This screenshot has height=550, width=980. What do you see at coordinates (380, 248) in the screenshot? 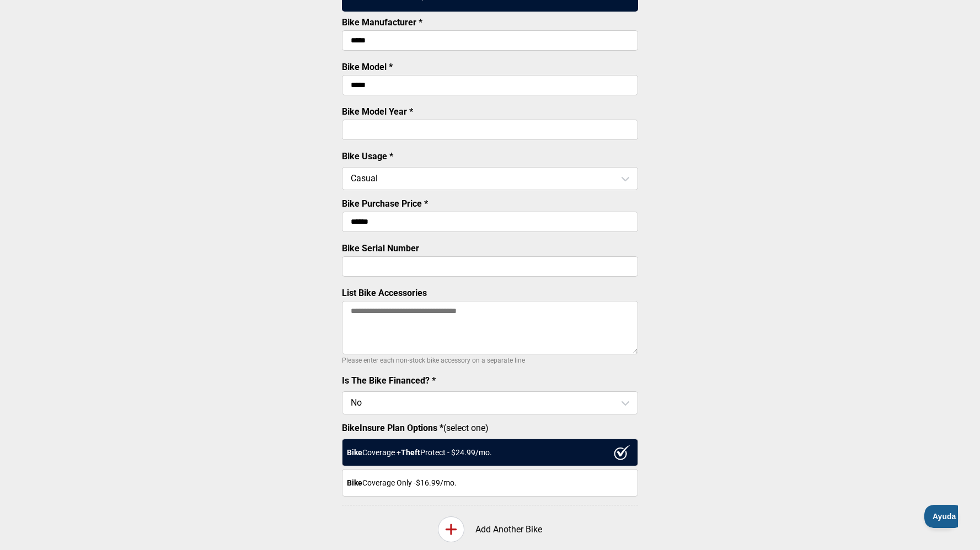
I see `label: Bike Serial Number` at bounding box center [380, 248].